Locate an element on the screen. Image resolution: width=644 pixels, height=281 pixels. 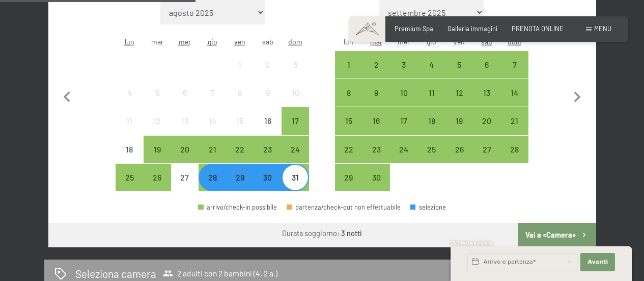
div: 19 is located at coordinates (459, 130).